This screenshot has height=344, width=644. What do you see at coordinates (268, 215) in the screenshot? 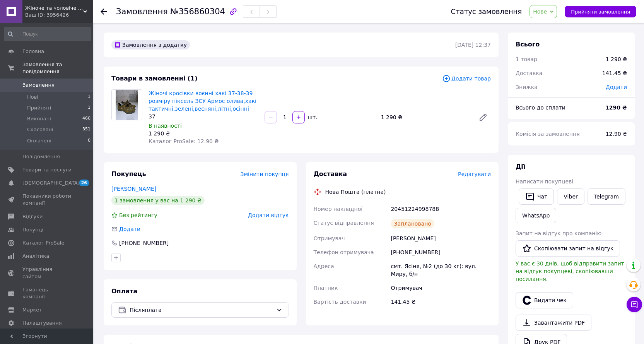
I see `span: Додати відгук` at bounding box center [268, 215].